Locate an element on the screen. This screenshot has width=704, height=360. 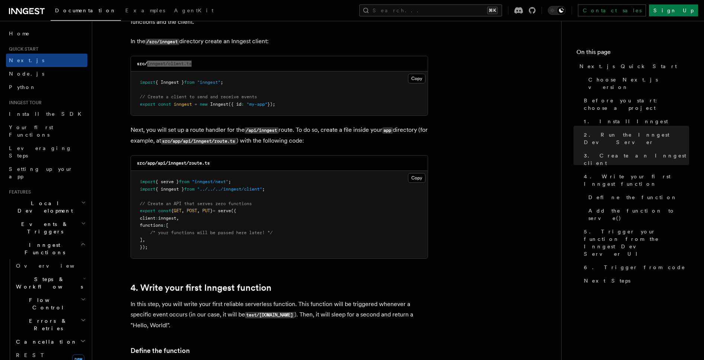
a: Choose Next.js version is located at coordinates (637, 83).